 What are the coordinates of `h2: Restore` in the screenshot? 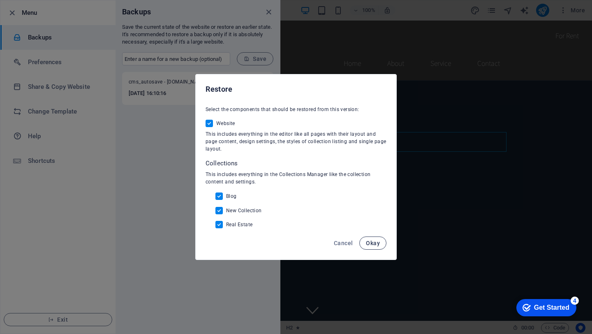 It's located at (296, 89).